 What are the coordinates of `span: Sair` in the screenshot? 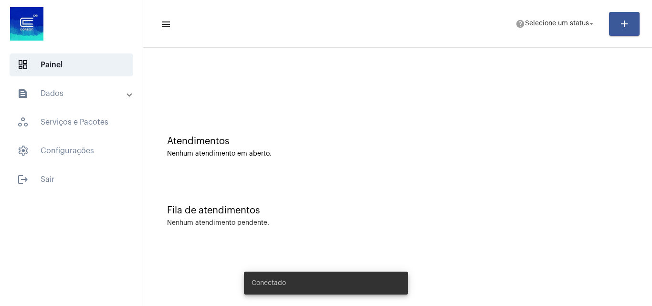 It's located at (71, 179).